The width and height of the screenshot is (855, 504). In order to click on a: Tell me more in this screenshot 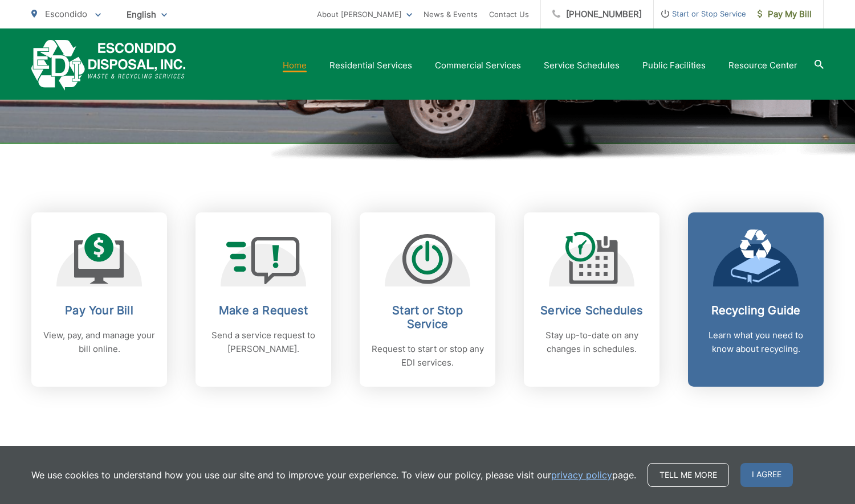, I will do `click(688, 475)`.